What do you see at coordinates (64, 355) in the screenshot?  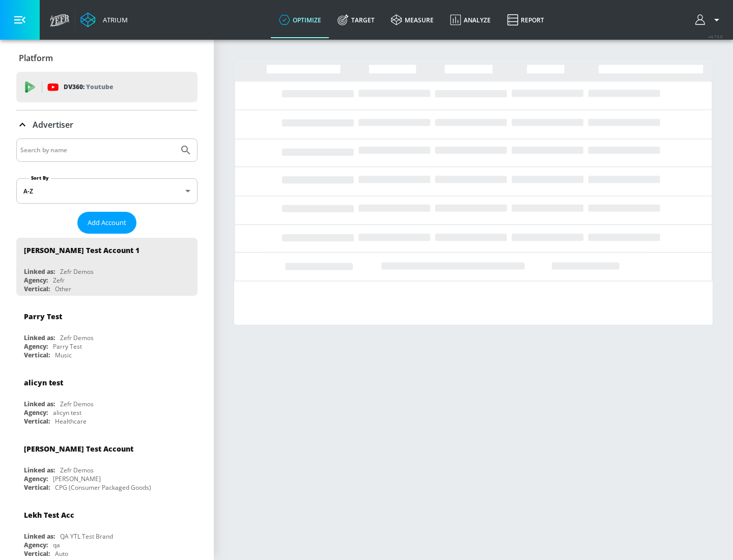 I see `div: Music` at bounding box center [64, 355].